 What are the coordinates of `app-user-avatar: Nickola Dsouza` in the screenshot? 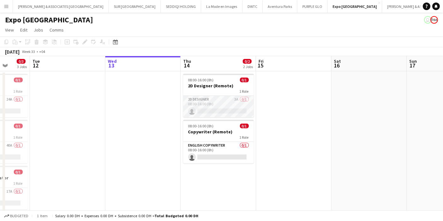 It's located at (428, 20).